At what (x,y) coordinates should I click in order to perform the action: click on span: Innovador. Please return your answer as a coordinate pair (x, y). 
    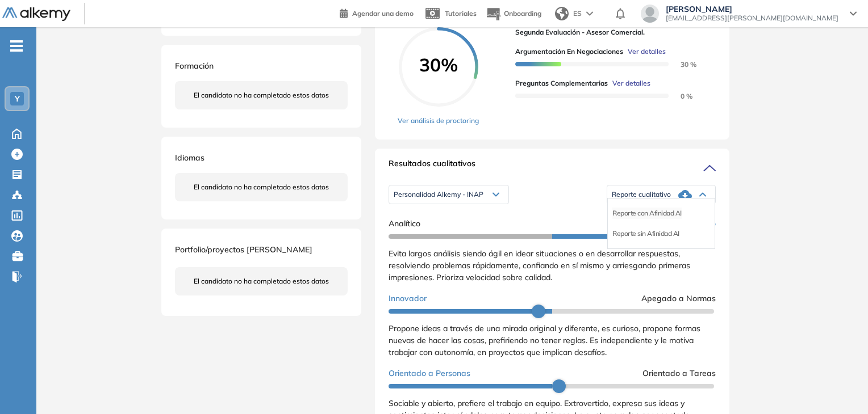
    Looking at the image, I should click on (407, 299).